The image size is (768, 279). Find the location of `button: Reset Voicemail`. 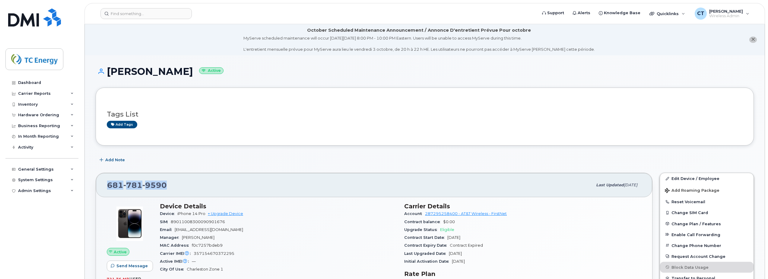

button: Reset Voicemail is located at coordinates (706, 201).